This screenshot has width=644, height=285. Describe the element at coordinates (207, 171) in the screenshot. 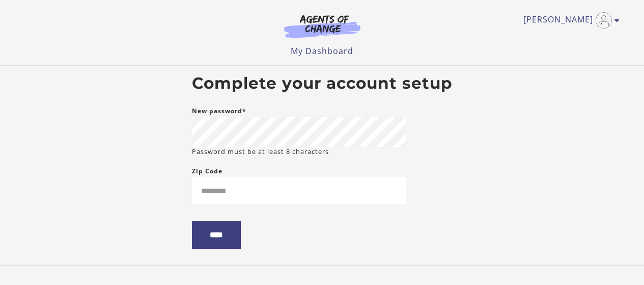

I see `label: Zip Code` at that location.